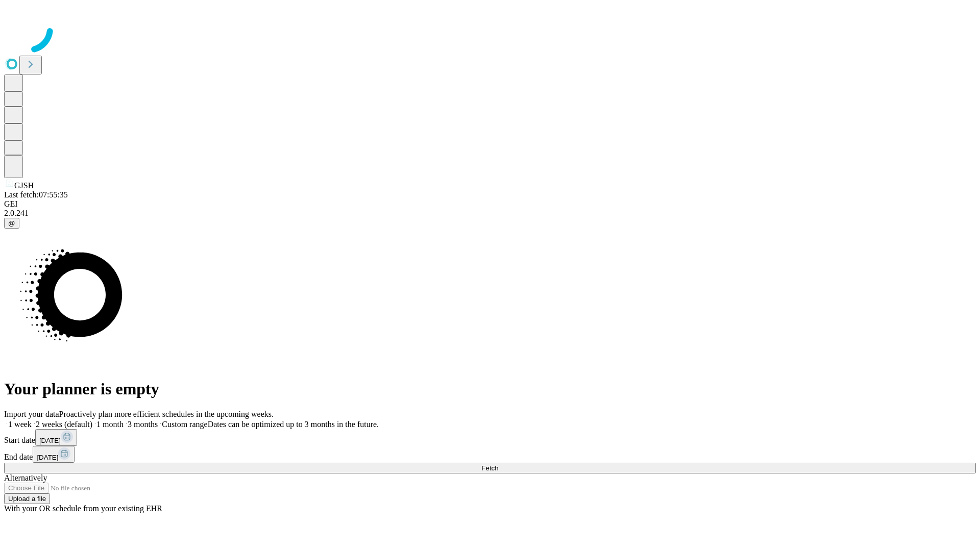 Image resolution: width=980 pixels, height=551 pixels. I want to click on span: 1 month, so click(110, 424).